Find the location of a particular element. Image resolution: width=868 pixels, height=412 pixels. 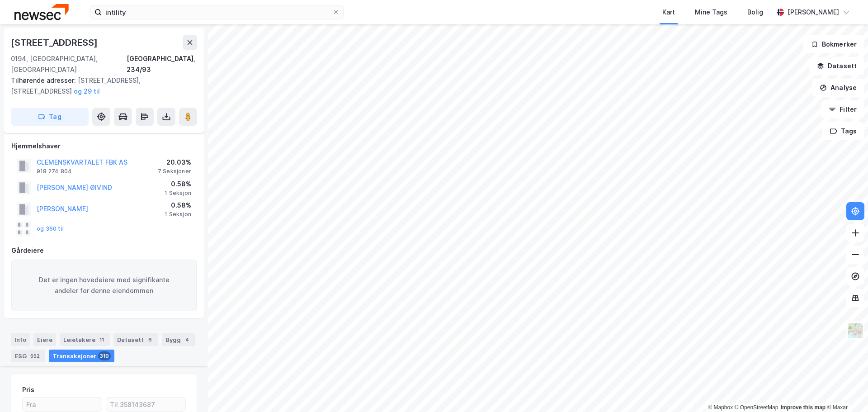

div: Pris is located at coordinates (28, 389).